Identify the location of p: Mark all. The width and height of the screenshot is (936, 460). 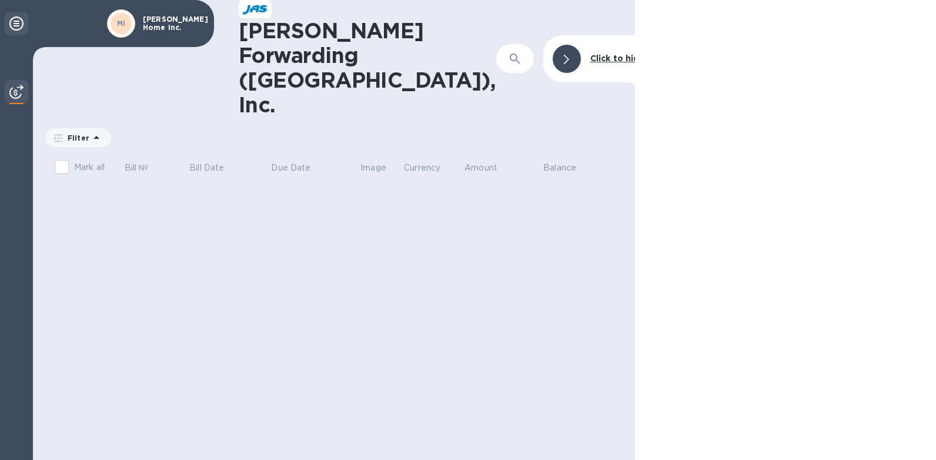
(89, 167).